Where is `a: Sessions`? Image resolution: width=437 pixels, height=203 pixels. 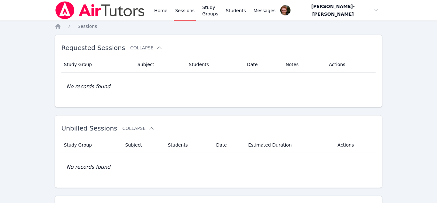 a: Sessions is located at coordinates (87, 26).